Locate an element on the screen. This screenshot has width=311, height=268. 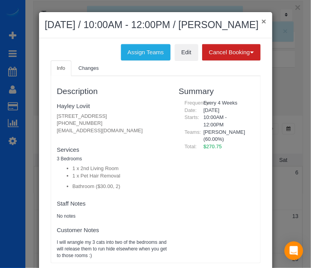
h4: Customer Notes is located at coordinates (112, 230).